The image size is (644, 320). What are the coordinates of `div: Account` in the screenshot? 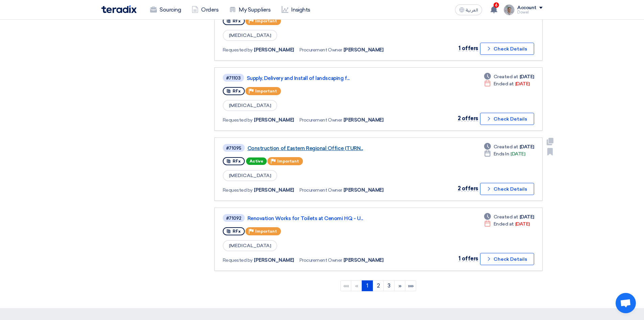 It's located at (527, 8).